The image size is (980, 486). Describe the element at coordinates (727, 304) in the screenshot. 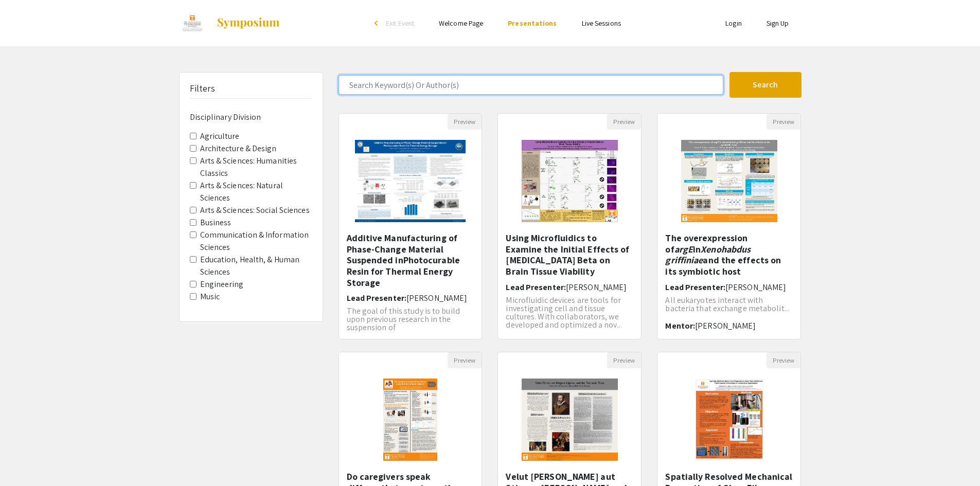

I see `span: All eukaryotes interact with bacteria that exchange metabolit...` at that location.